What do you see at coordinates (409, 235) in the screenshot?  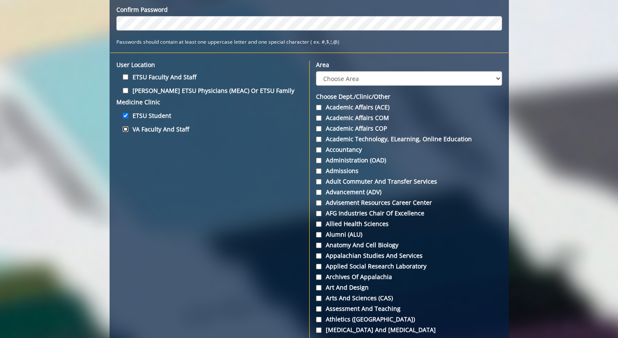 I see `label: Alumni (ALU)` at bounding box center [409, 235].